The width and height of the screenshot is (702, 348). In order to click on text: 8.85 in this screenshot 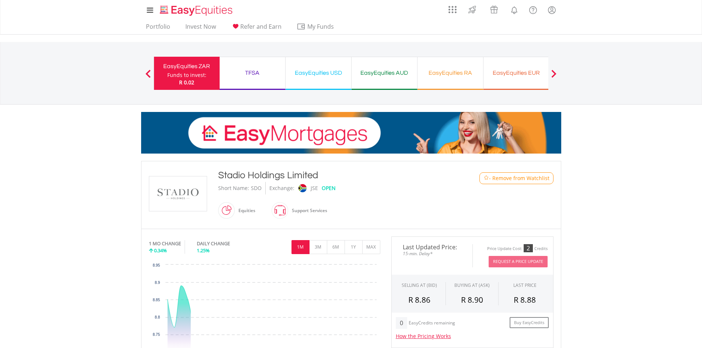, I will do `click(156, 300)`.